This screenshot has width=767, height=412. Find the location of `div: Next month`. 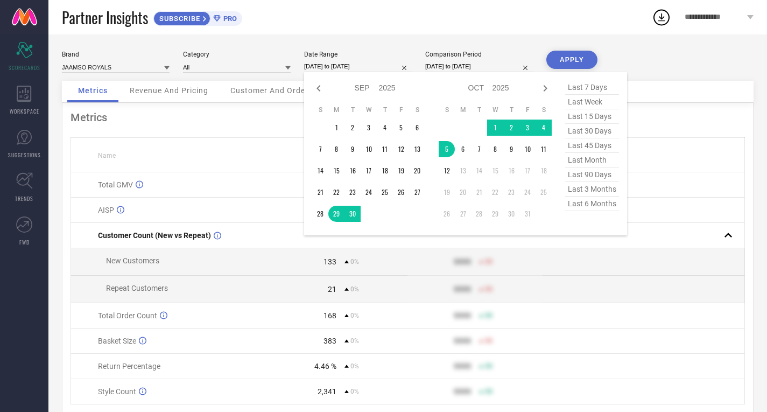

div: Next month is located at coordinates (545, 88).